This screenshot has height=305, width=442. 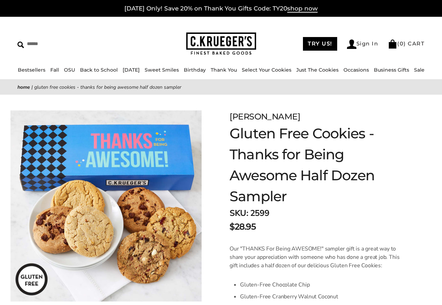 What do you see at coordinates (224, 70) in the screenshot?
I see `a: Thank You` at bounding box center [224, 70].